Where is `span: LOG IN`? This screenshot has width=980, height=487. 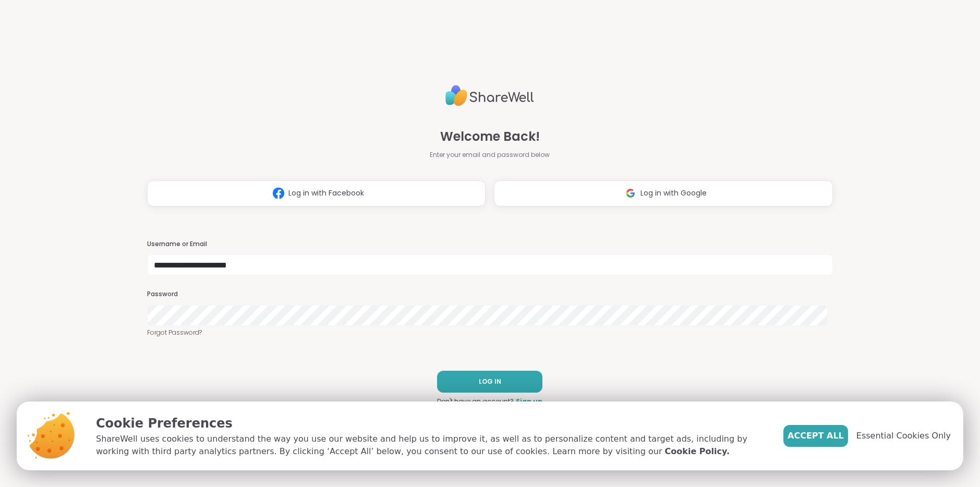 span: LOG IN is located at coordinates (489, 382).